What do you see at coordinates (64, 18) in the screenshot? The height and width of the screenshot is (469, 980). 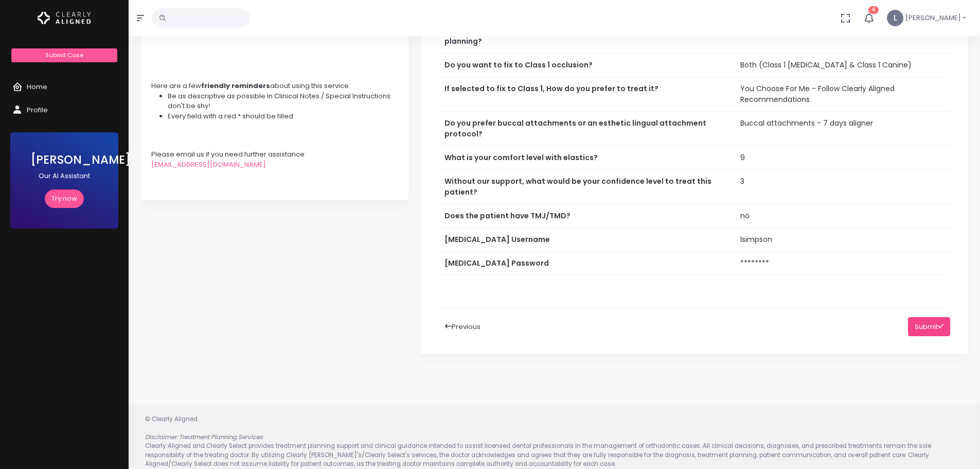 I see `img: Logo Horizontal` at bounding box center [64, 18].